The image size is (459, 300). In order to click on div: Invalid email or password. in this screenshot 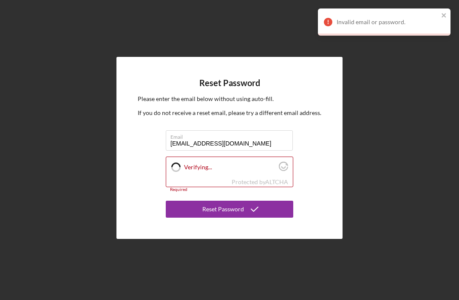, I will do `click(388, 22)`.